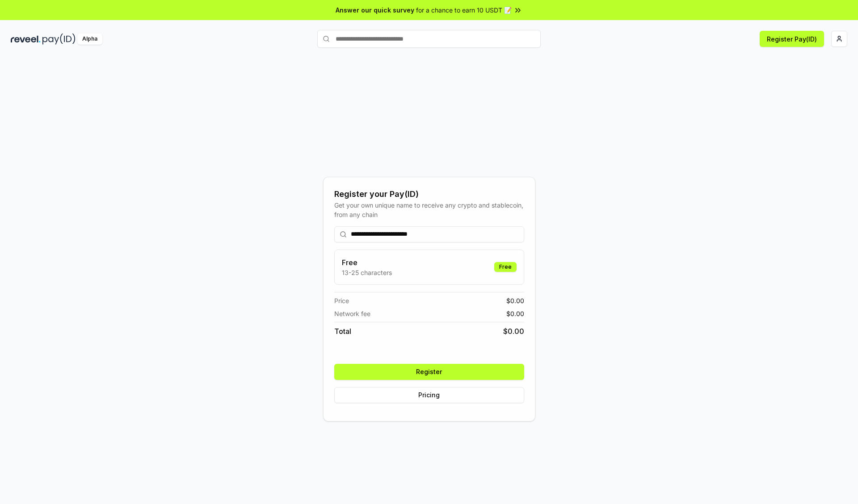  I want to click on span: Network fee, so click(352, 313).